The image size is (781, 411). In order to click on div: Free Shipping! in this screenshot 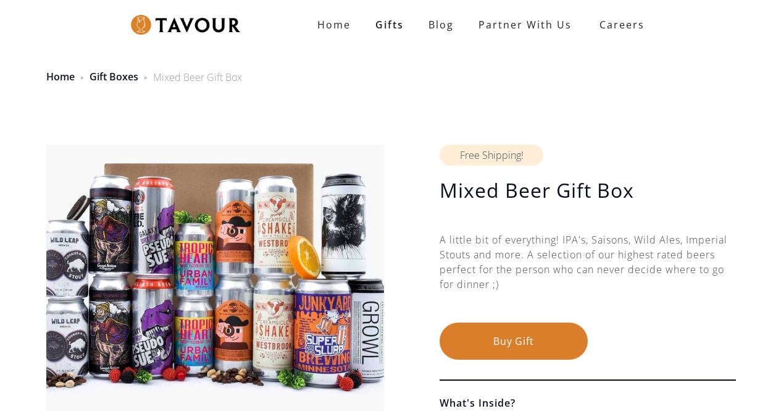, I will do `click(492, 155)`.